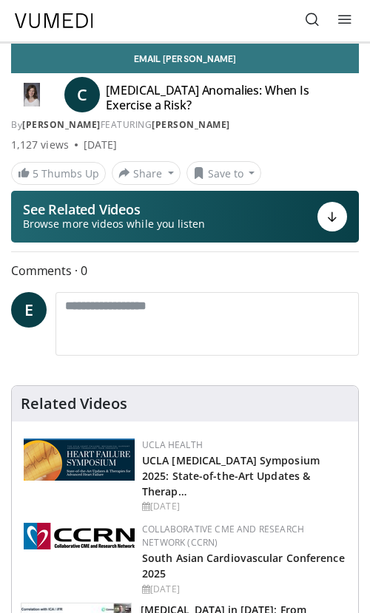 The height and width of the screenshot is (613, 370). I want to click on span: 5, so click(35, 173).